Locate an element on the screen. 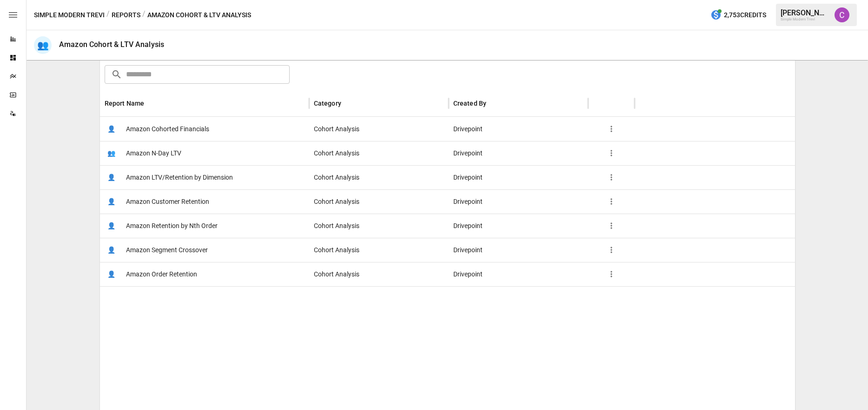 The height and width of the screenshot is (410, 868). button: Corbin Wallace is located at coordinates (842, 15).